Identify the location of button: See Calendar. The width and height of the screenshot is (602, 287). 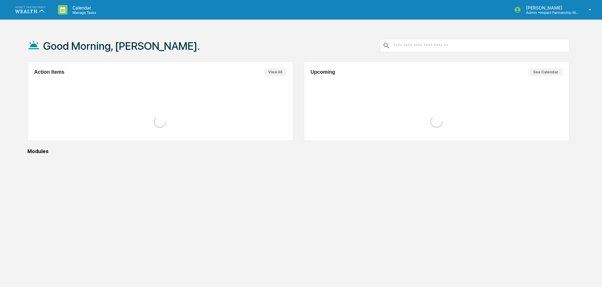
(545, 72).